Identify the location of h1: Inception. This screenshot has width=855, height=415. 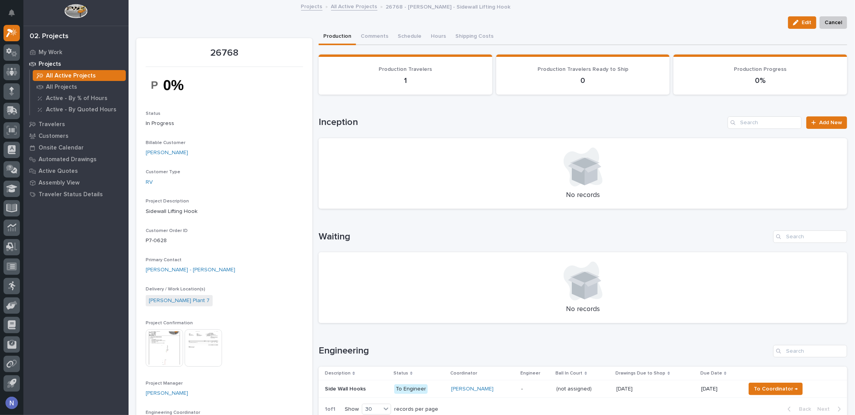
(521, 122).